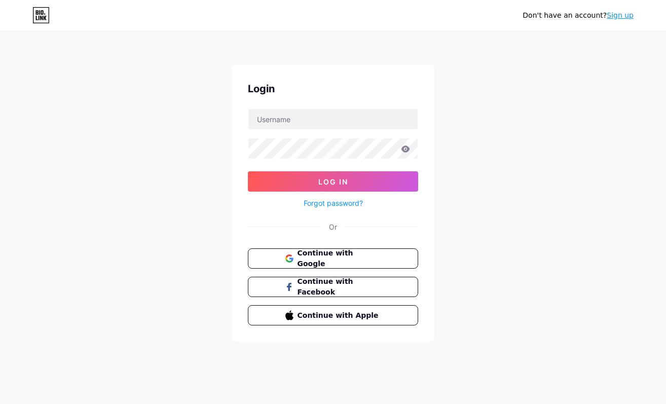  I want to click on span: Continue with Google, so click(339, 258).